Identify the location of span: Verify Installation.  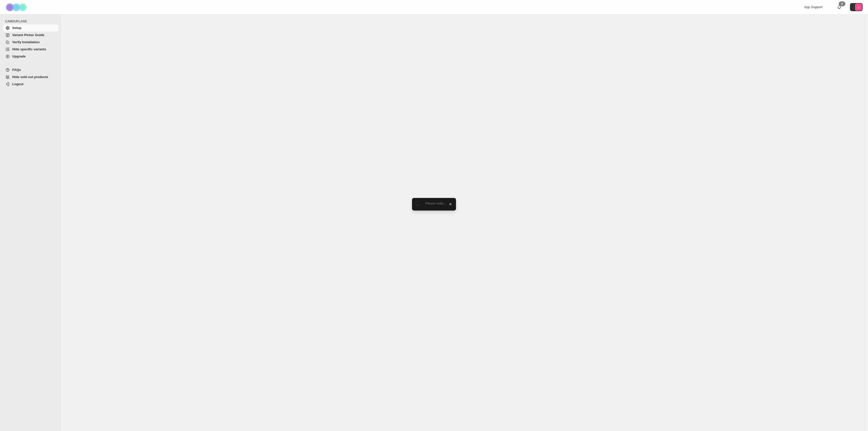
(26, 42).